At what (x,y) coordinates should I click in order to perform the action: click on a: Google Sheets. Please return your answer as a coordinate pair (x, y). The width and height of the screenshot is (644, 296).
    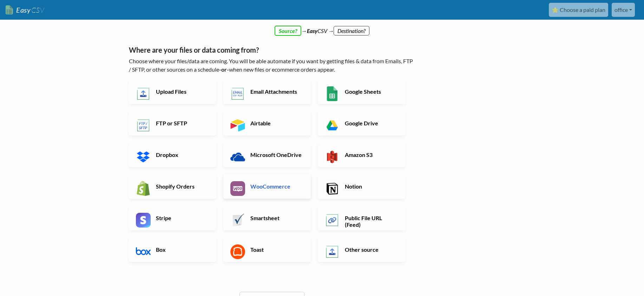
    Looking at the image, I should click on (361, 91).